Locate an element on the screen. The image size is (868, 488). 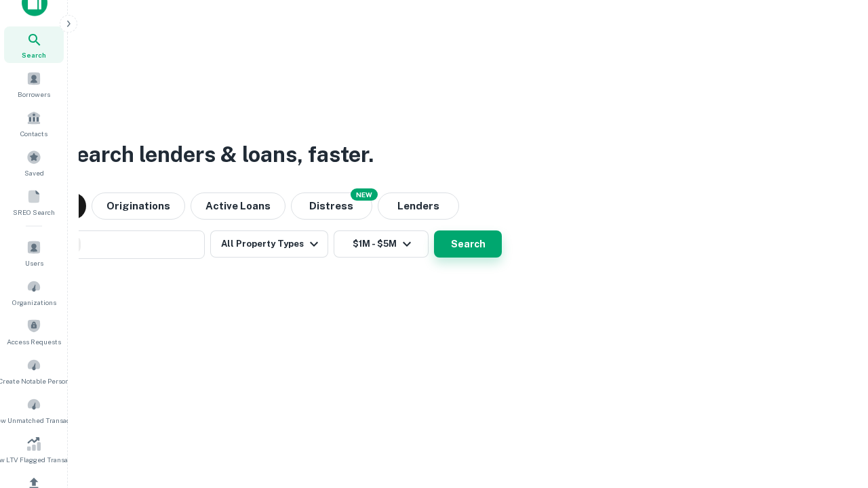
button: Lenders is located at coordinates (418, 206).